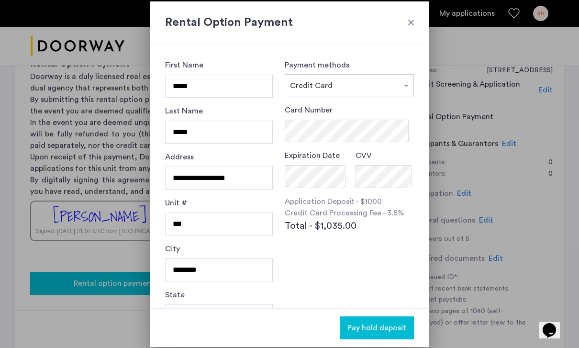 The height and width of the screenshot is (348, 579). What do you see at coordinates (289, 22) in the screenshot?
I see `h2: Rental Option Payment` at bounding box center [289, 22].